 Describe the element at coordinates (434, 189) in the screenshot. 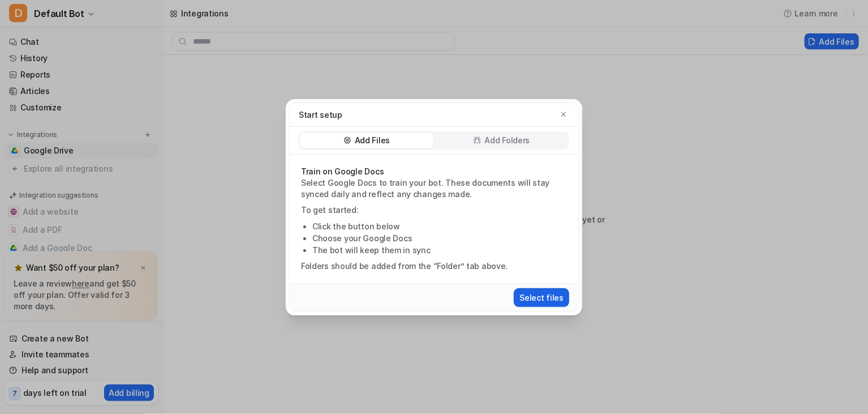

I see `p: Select Google Docs to train your bot. These documents will stay synced daily and reflect any chan...` at that location.